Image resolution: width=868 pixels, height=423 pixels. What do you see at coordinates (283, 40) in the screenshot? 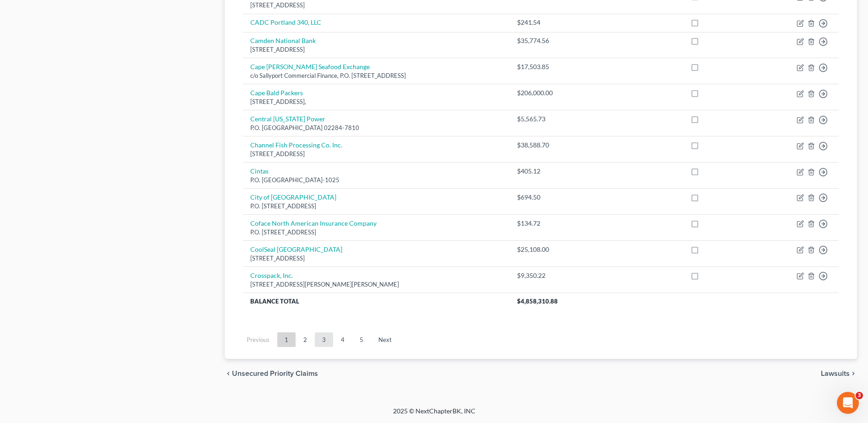
I see `a: Camden National Bank` at bounding box center [283, 40].